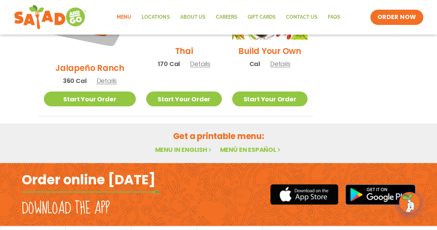  Describe the element at coordinates (396, 17) in the screenshot. I see `span: ORDER NOW` at that location.